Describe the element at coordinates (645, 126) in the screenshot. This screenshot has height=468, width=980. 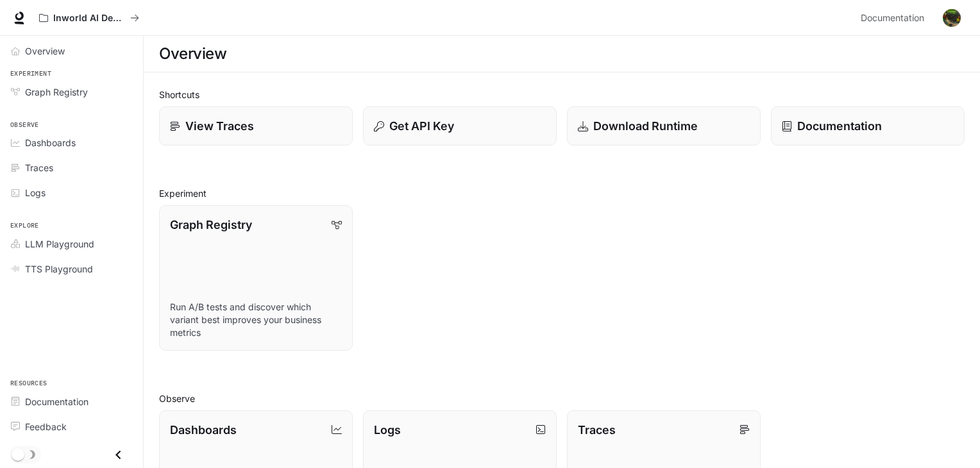
I see `p: Download Runtime` at that location.